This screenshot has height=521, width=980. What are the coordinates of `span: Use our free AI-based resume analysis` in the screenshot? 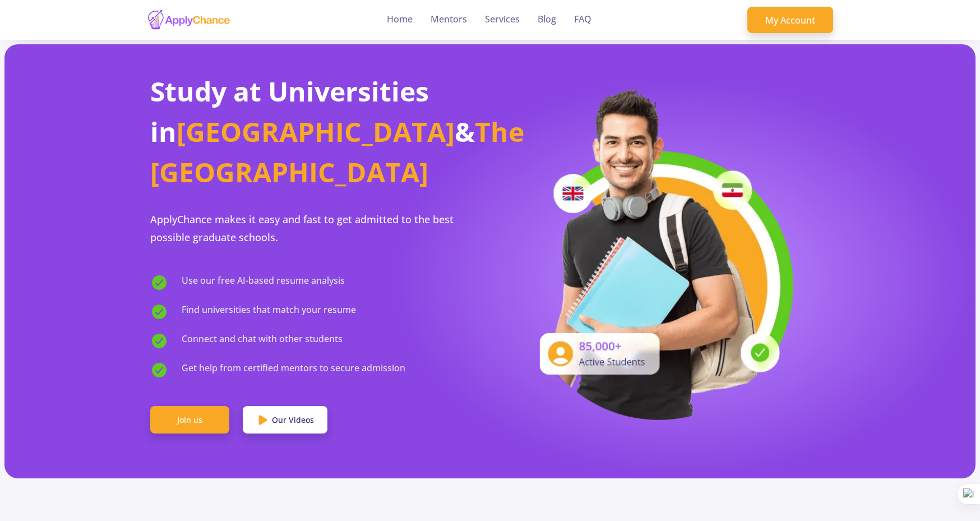 It's located at (263, 283).